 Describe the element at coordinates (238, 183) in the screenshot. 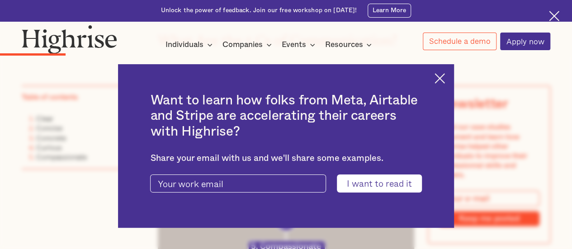

I see `input: Your work email` at that location.